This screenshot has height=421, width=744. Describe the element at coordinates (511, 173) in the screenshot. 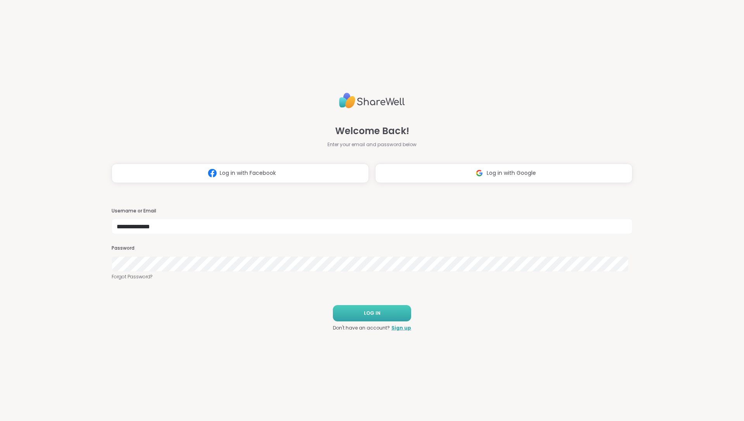

I see `span: Log in with Google` at that location.